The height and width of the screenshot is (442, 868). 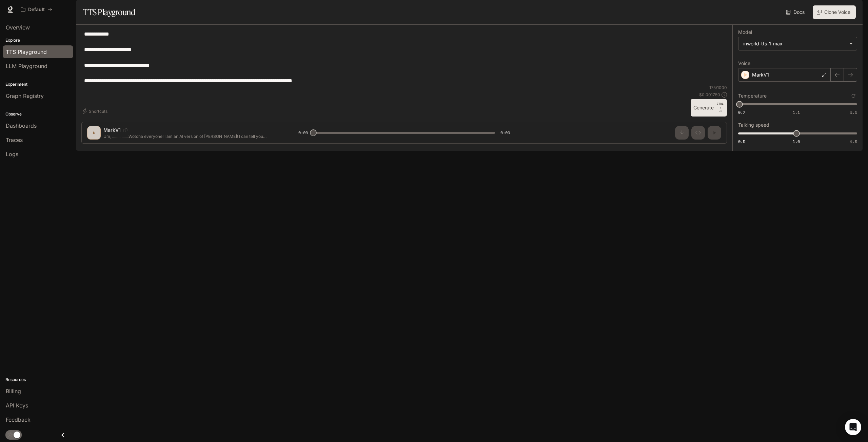 I want to click on span: 0.5, so click(x=742, y=141).